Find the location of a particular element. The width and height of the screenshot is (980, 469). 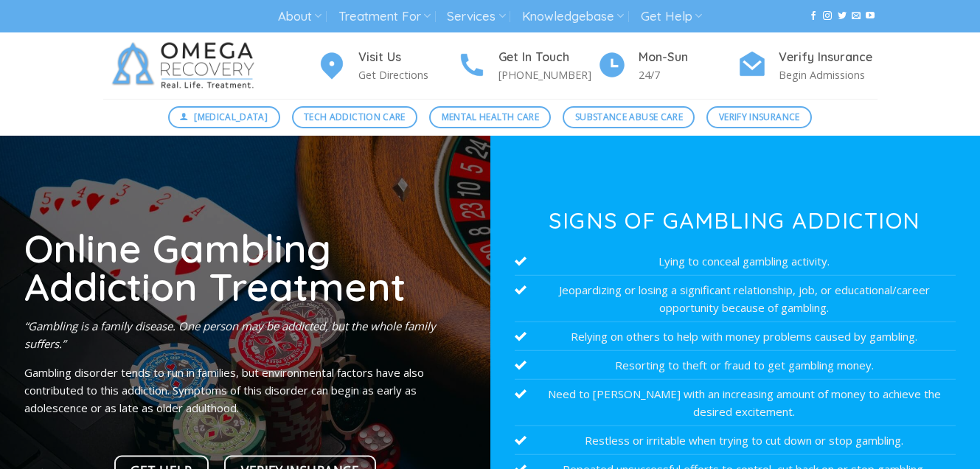

a: Follow on Instagram is located at coordinates (828, 17).